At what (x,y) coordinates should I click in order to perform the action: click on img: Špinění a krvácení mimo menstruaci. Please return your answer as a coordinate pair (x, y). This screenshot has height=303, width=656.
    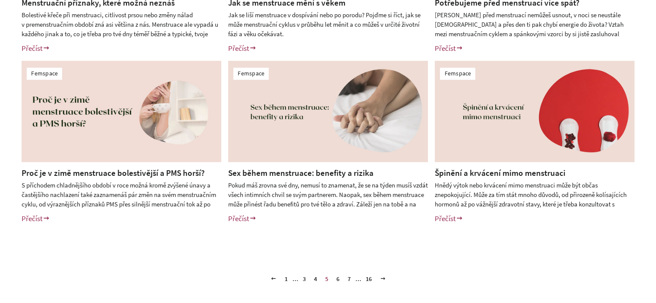
    Looking at the image, I should click on (535, 111).